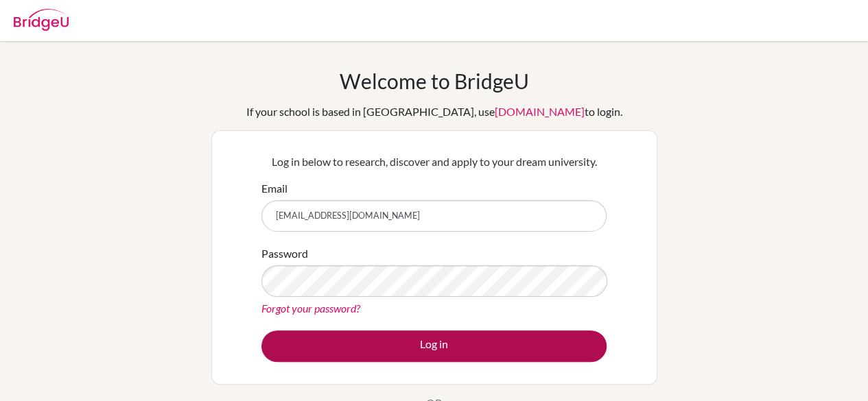 The image size is (868, 401). Describe the element at coordinates (274, 188) in the screenshot. I see `label: Email` at that location.